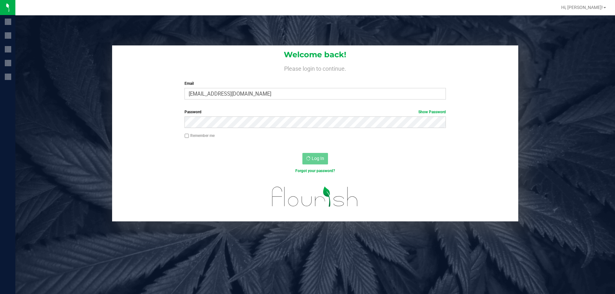  I want to click on button: Log In, so click(315, 159).